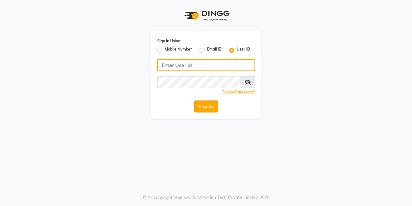  I want to click on label: Email ID, so click(214, 50).